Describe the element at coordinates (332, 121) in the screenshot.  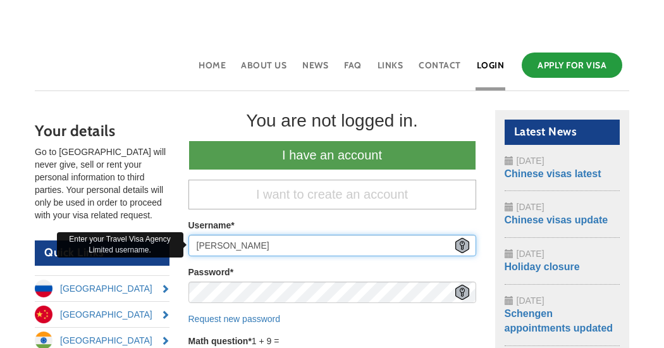
I see `div: You are not logged in.` at that location.